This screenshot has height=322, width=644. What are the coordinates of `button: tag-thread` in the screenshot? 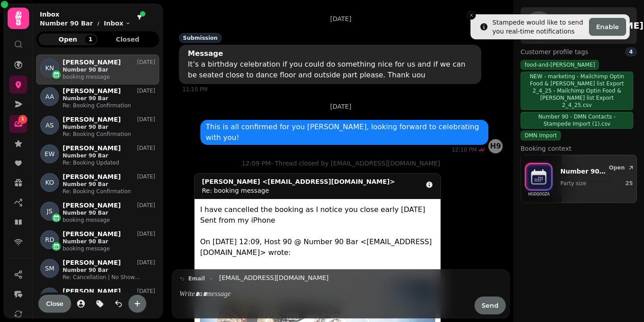 It's located at (100, 304).